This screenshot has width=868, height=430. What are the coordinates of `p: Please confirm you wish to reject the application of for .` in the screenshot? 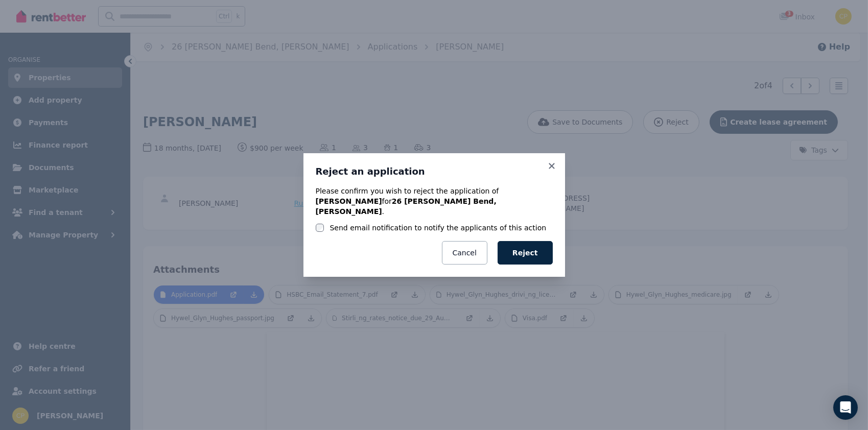 It's located at (434, 201).